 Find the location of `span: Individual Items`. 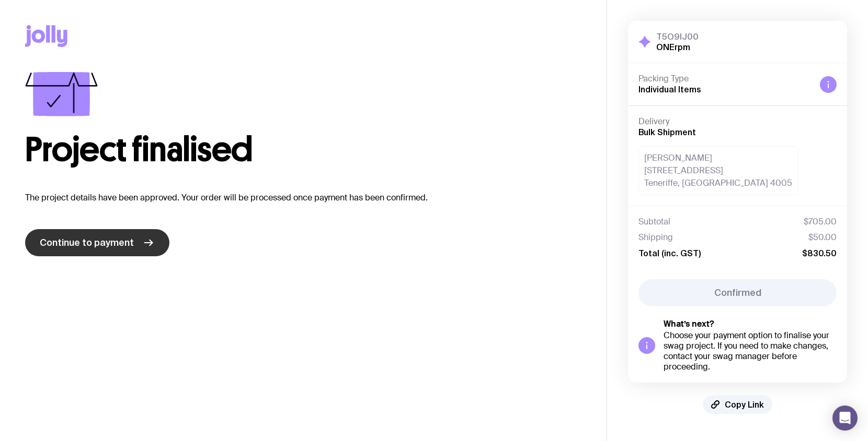

span: Individual Items is located at coordinates (670, 89).